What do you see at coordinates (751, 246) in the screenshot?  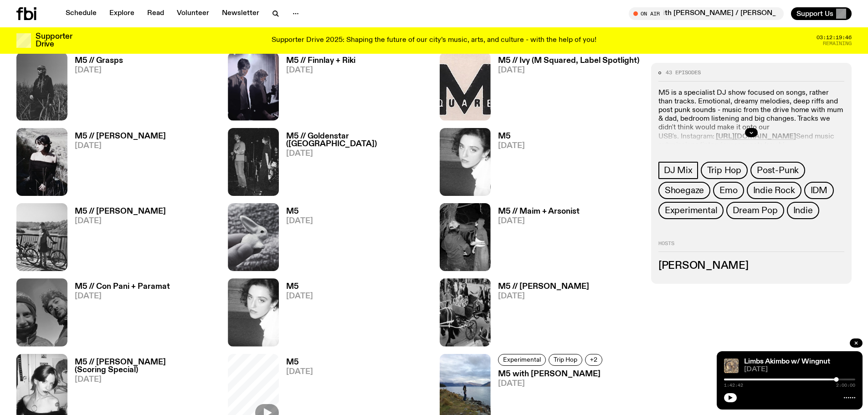 I see `h2: Hosts` at bounding box center [751, 246].